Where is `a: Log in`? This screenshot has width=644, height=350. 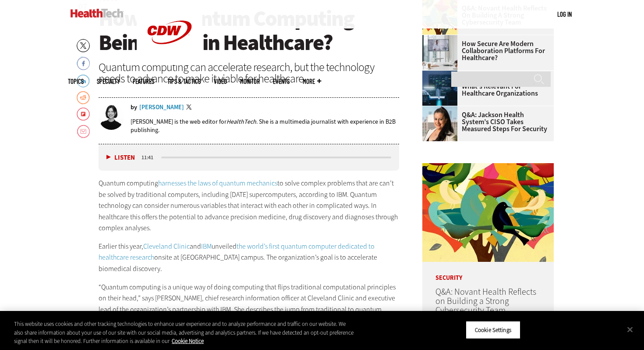 a: Log in is located at coordinates (565, 14).